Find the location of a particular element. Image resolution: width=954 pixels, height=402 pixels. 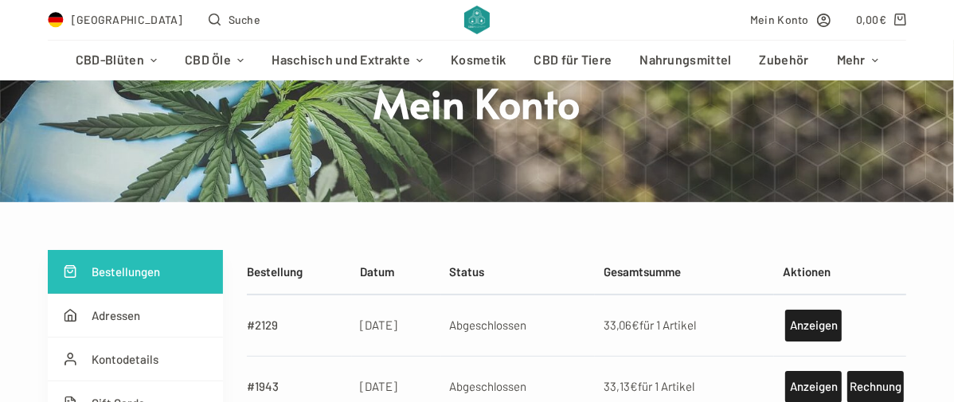

button: Open search form is located at coordinates (234, 19).